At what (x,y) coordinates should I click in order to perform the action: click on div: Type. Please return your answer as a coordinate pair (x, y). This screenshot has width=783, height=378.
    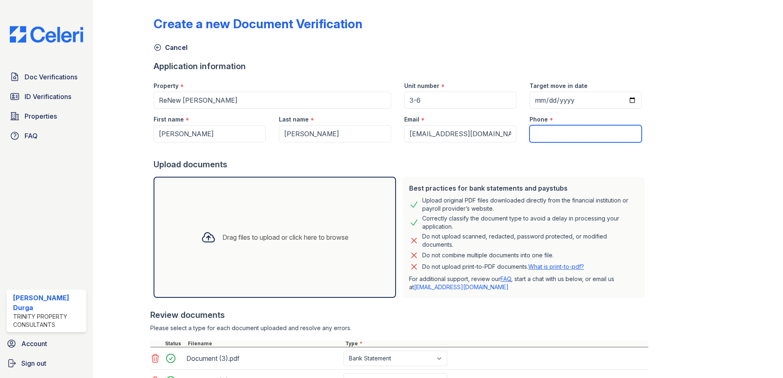
    Looking at the image, I should click on (496, 344).